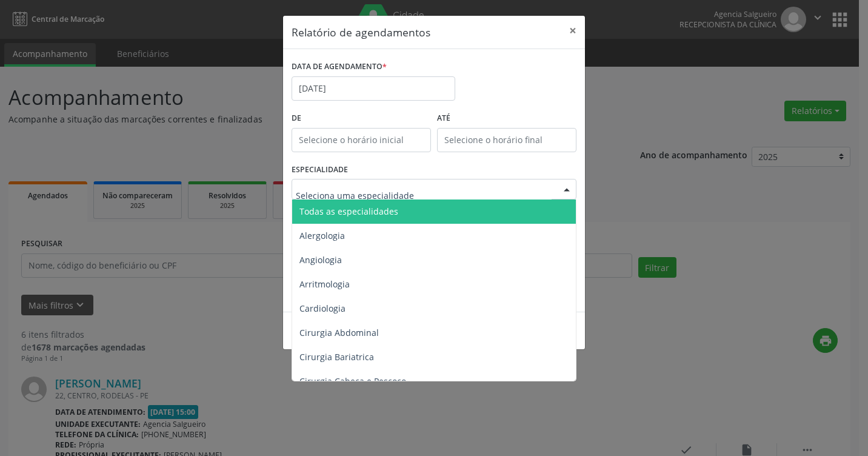 This screenshot has height=456, width=868. What do you see at coordinates (362, 140) in the screenshot?
I see `input: Selecione o horário inicial` at bounding box center [362, 140].